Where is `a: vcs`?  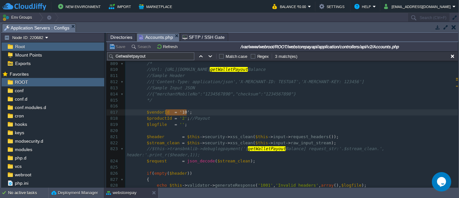
a: vcs is located at coordinates (18, 166).